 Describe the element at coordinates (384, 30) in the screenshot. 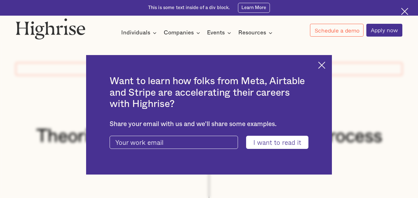

I see `a: Apply now` at that location.